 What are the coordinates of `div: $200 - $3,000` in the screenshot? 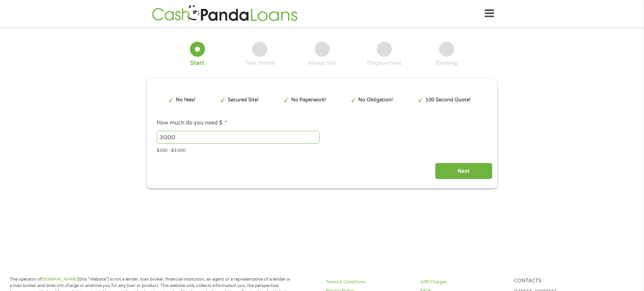 It's located at (322, 149).